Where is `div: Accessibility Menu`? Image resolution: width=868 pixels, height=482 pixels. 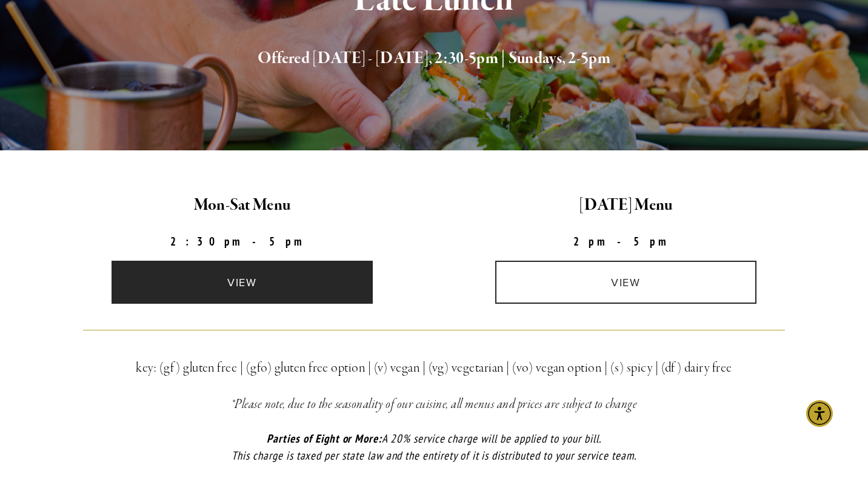
div: Accessibility Menu is located at coordinates (820, 414).